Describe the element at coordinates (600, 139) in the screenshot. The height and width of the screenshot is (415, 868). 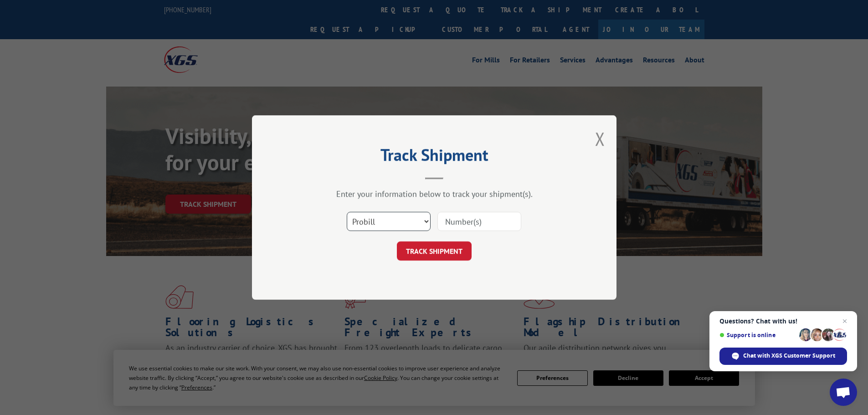
I see `button: Close modal` at that location.